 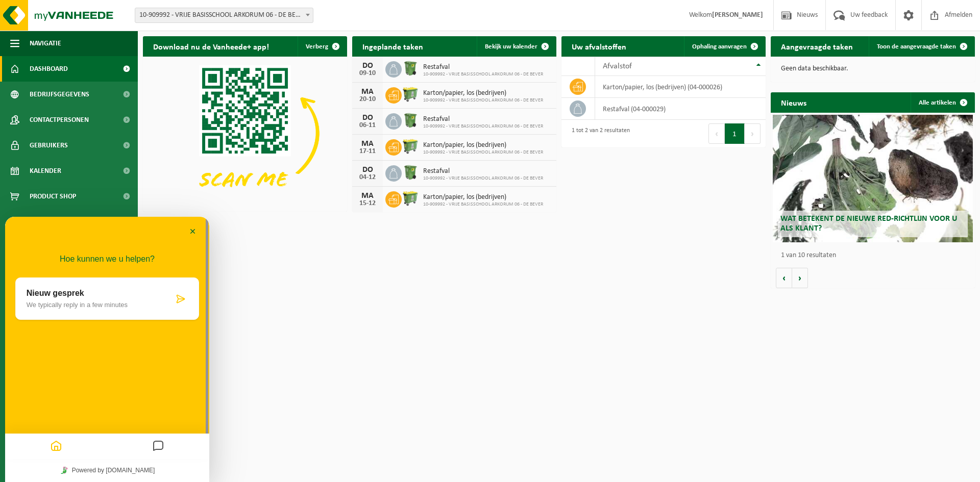 What do you see at coordinates (817, 46) in the screenshot?
I see `h2: Aangevraagde taken` at bounding box center [817, 46].